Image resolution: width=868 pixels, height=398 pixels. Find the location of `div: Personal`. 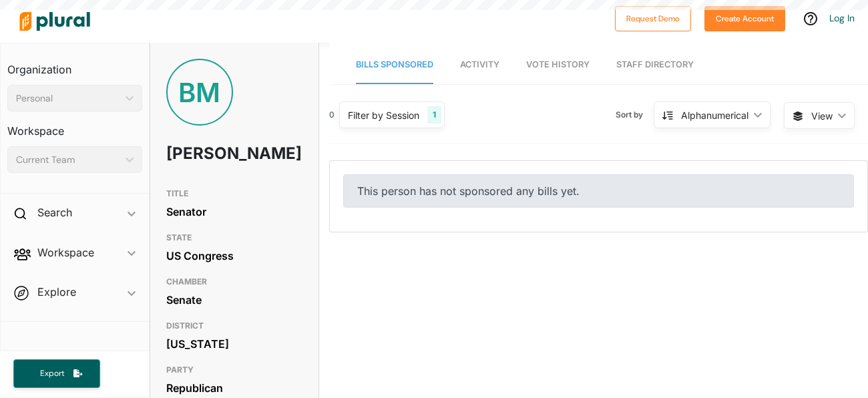

div: Personal is located at coordinates (68, 98).